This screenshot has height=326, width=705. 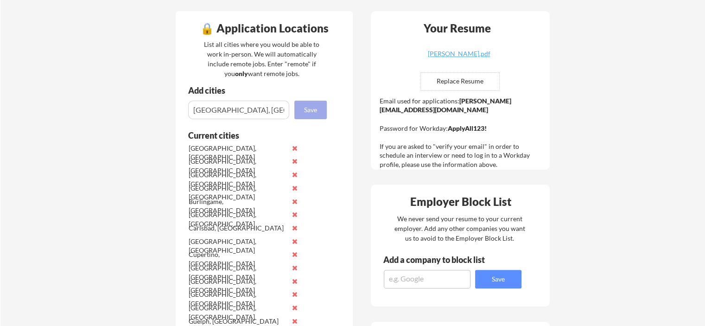 What do you see at coordinates (241, 73) in the screenshot?
I see `strong: only` at bounding box center [241, 73].